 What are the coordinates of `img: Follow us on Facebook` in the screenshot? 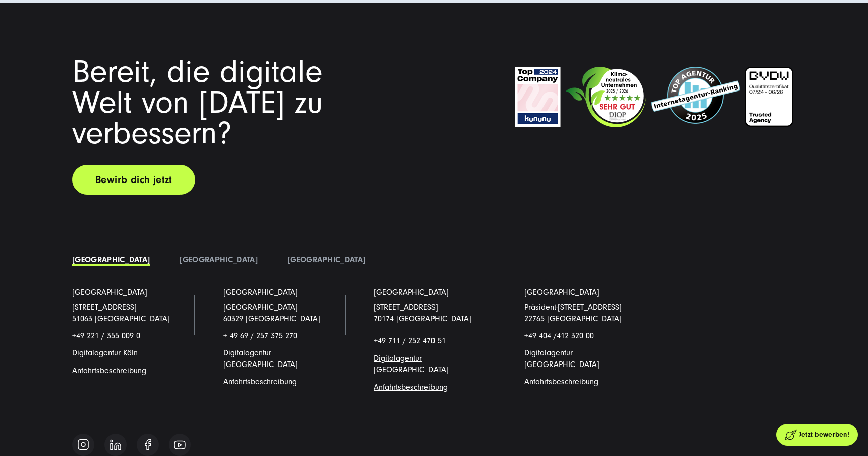 It's located at (148, 444).